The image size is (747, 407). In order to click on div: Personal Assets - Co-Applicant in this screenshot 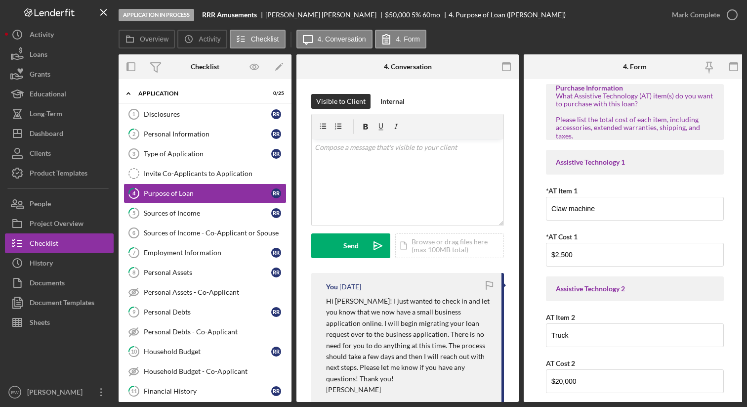, I will do `click(215, 292)`.